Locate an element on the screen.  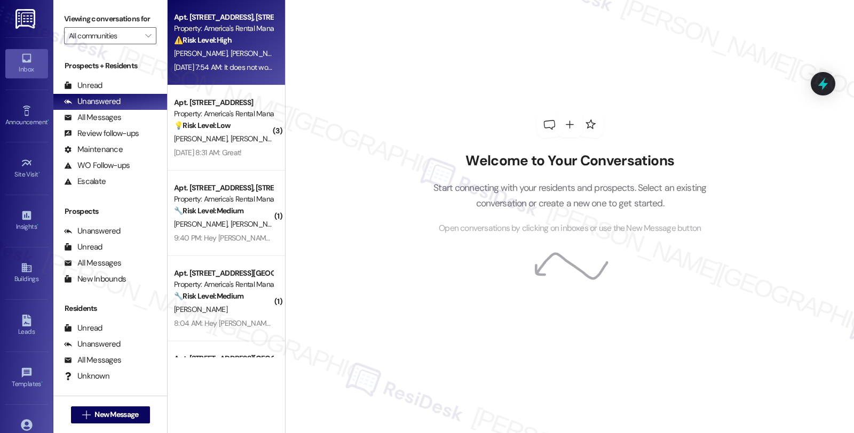
img: ResiDesk Logo is located at coordinates (26, 19).